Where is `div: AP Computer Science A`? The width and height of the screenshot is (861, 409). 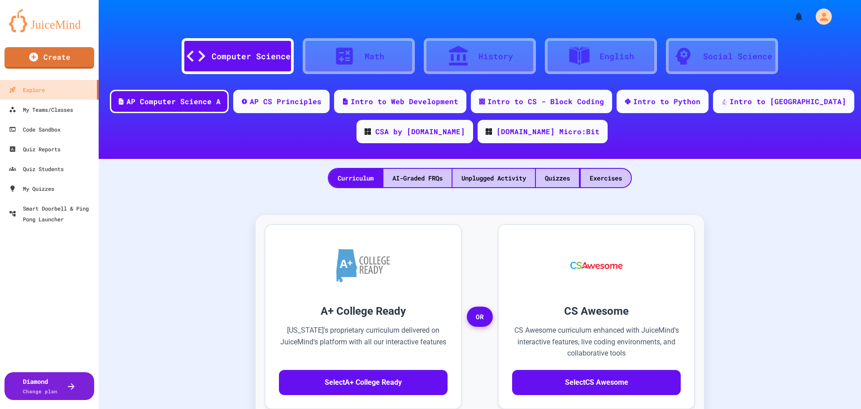
div: AP Computer Science A is located at coordinates (174, 101).